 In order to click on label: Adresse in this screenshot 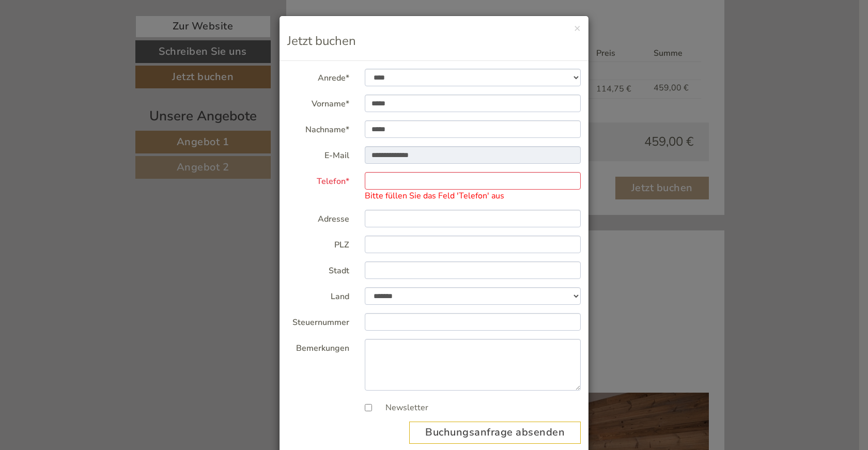, I will do `click(319, 217)`.